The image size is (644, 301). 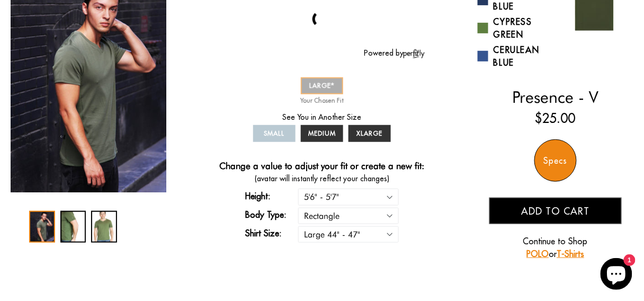 I want to click on a: Cypress Green, so click(x=512, y=28).